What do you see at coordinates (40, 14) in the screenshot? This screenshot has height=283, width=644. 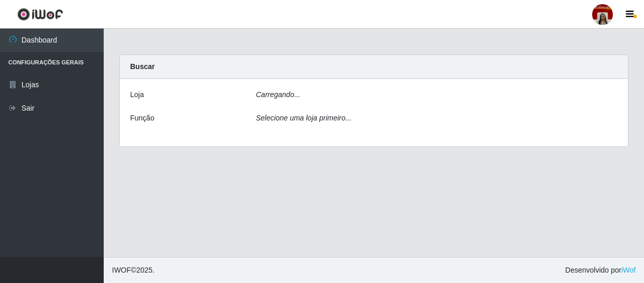 I see `img: CoreUI Logo` at bounding box center [40, 14].